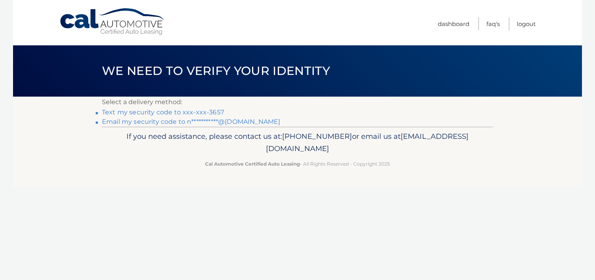  What do you see at coordinates (454, 24) in the screenshot?
I see `a: Dashboard` at bounding box center [454, 24].